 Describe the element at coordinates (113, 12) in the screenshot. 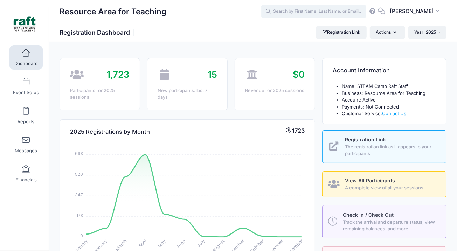

I see `h1: Resource Area for Teaching` at that location.